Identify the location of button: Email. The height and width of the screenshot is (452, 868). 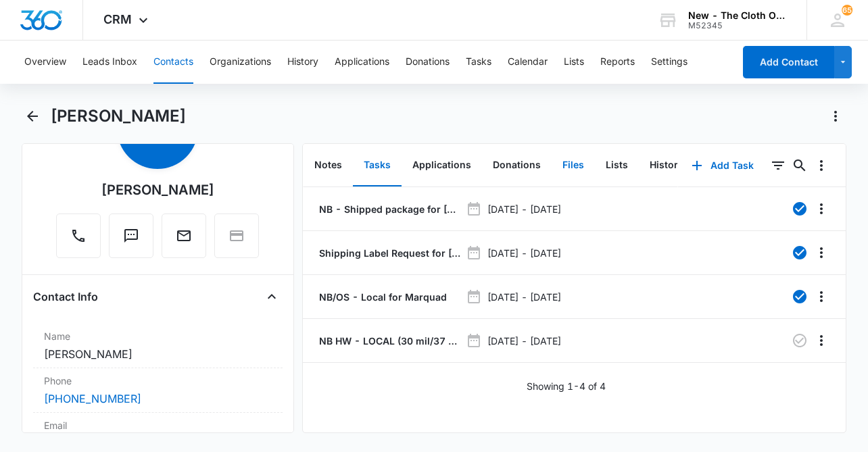
(184, 236).